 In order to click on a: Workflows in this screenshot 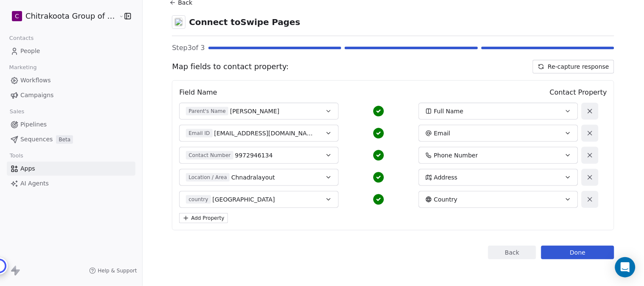, I will do `click(71, 80)`.